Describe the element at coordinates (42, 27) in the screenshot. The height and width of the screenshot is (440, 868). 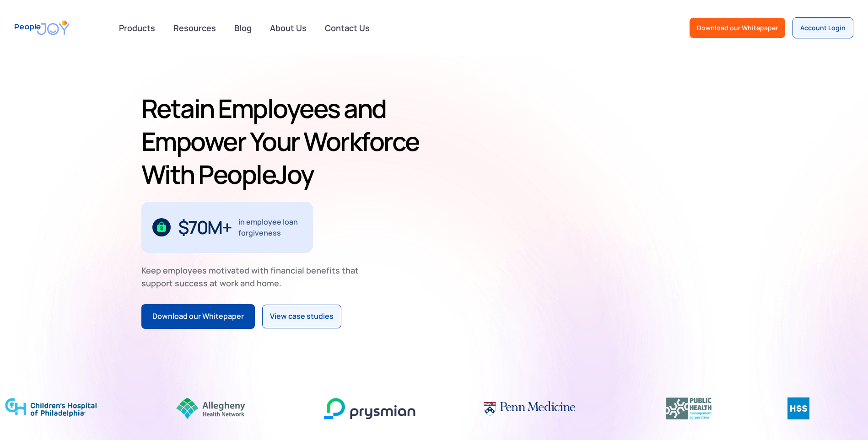
I see `a: home` at that location.